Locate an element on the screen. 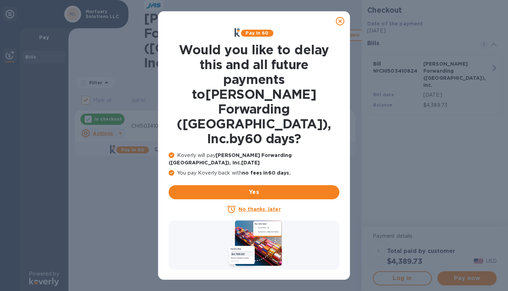 Image resolution: width=508 pixels, height=291 pixels. p: You pay Koverly back with is located at coordinates (254, 173).